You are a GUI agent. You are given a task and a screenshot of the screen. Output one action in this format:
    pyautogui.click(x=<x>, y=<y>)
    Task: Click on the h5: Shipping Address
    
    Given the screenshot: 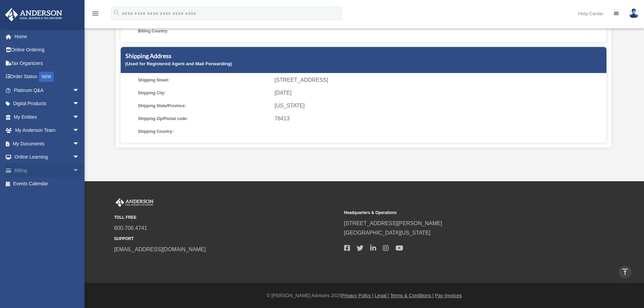 What is the action you would take?
    pyautogui.click(x=363, y=56)
    